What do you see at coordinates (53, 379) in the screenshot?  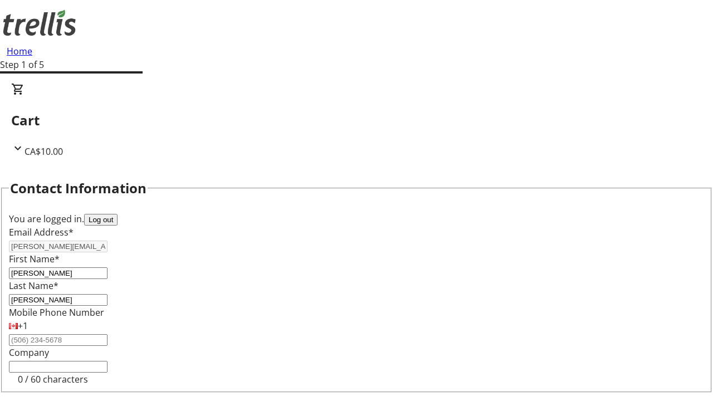 I see `tr-character-limit: 0 / 60 characters` at bounding box center [53, 379].